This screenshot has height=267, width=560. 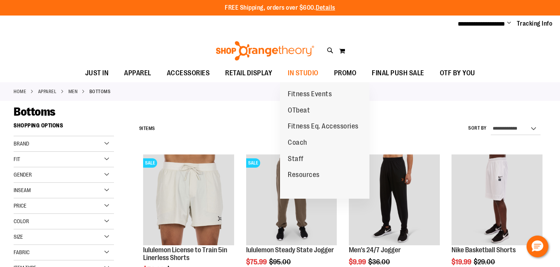 What do you see at coordinates (394, 201) in the screenshot?
I see `a: Product image for 24/7 JoggerSALE` at bounding box center [394, 201].